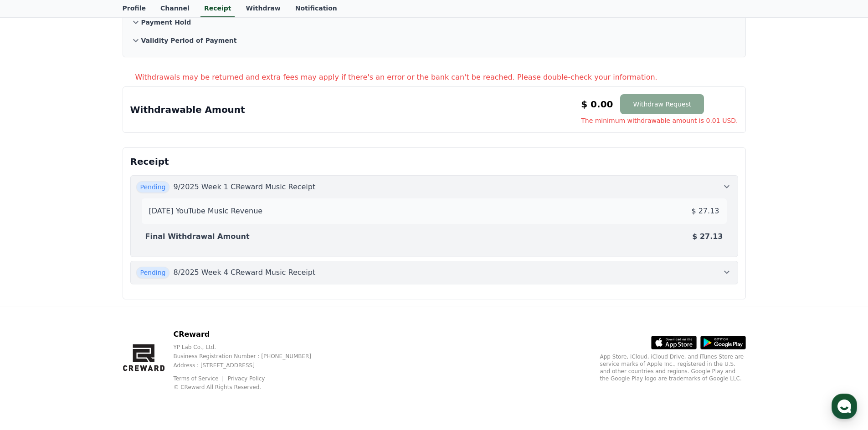 Image resolution: width=868 pixels, height=430 pixels. I want to click on p: Validity Period of Payment, so click(189, 41).